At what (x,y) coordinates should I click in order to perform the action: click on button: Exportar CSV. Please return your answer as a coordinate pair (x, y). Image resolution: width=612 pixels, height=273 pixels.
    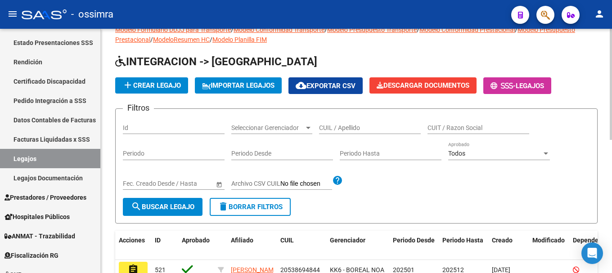
    Looking at the image, I should click on (325, 85).